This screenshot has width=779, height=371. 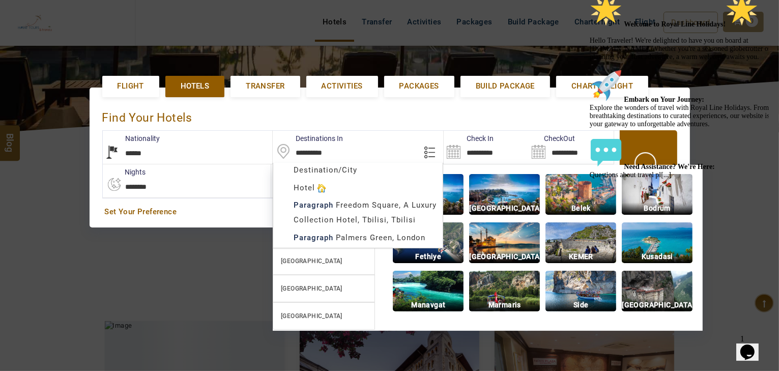 What do you see at coordinates (84, 176) in the screenshot?
I see `strong: Need Assistance? We're Here:` at bounding box center [84, 176].